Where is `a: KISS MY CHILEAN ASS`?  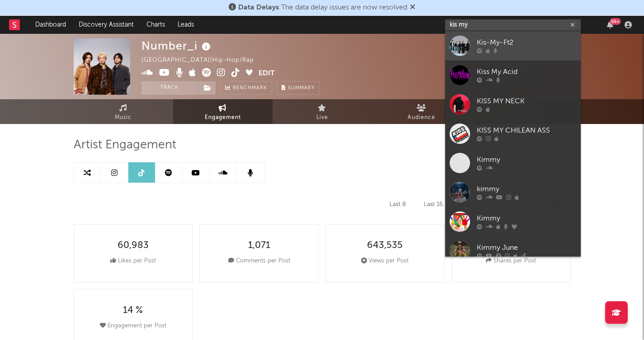 a: KISS MY CHILEAN ASS is located at coordinates (513, 133).